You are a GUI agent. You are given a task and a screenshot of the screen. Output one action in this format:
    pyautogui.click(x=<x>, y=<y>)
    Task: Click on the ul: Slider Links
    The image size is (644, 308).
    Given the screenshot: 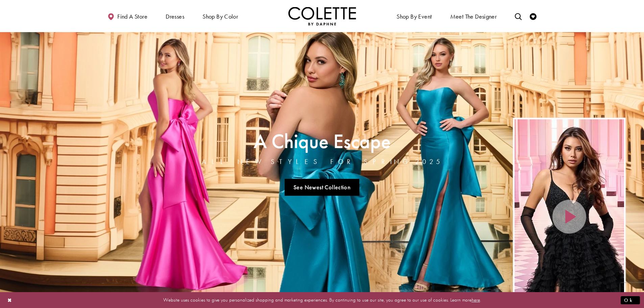 What is the action you would take?
    pyautogui.click(x=322, y=187)
    